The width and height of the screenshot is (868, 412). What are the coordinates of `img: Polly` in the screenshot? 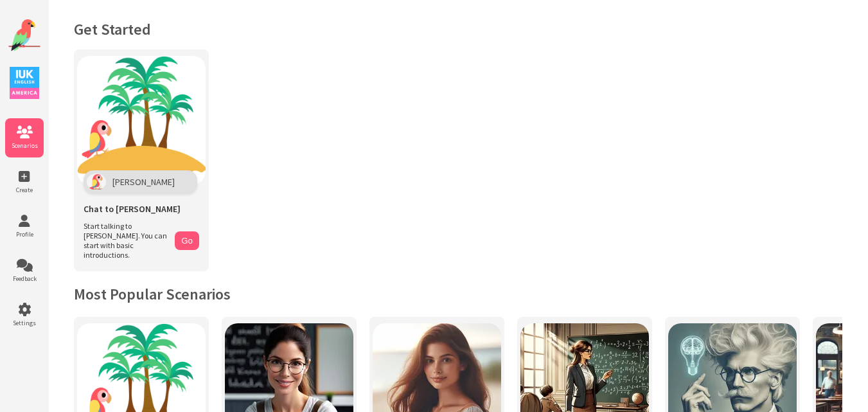 It's located at (97, 182).